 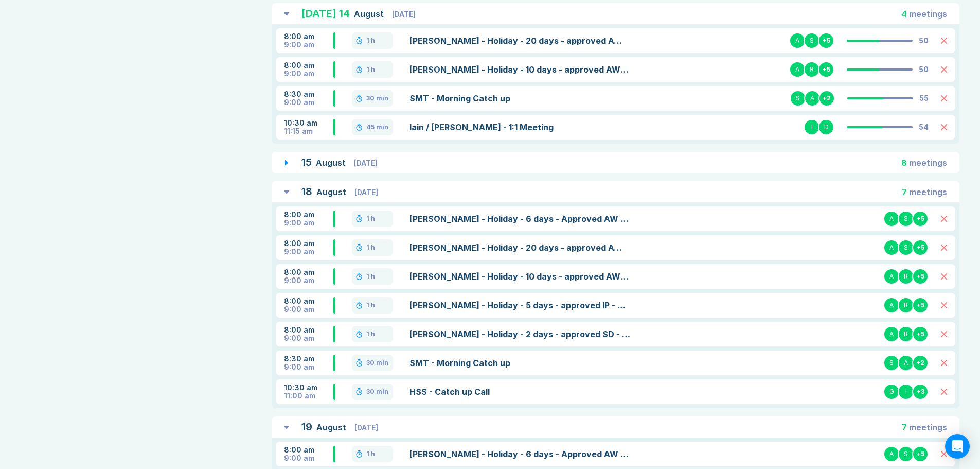 What do you see at coordinates (891, 392) in the screenshot?
I see `div: G` at bounding box center [891, 392].